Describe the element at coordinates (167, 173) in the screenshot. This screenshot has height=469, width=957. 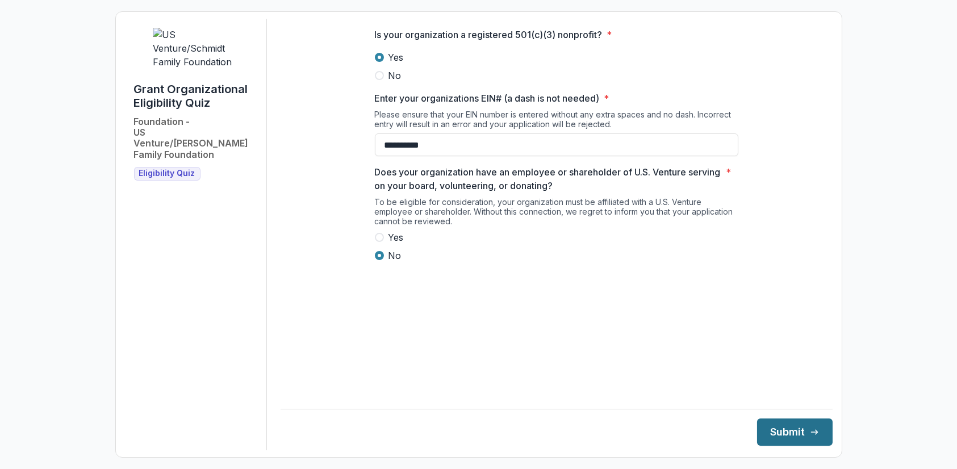
I see `span: Eligibility Quiz` at that location.